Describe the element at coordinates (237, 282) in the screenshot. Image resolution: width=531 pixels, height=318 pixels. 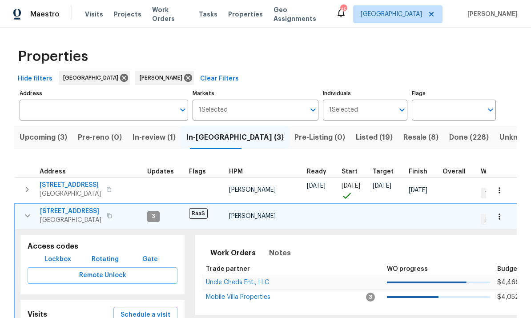
I see `span: Uncle Cheds Ent., LLC` at that location.